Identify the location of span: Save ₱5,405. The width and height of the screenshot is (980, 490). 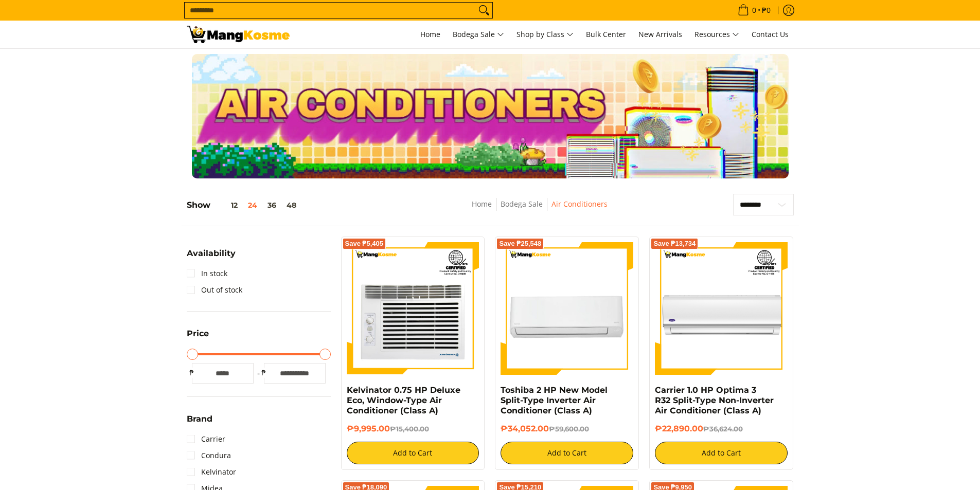
(364, 244).